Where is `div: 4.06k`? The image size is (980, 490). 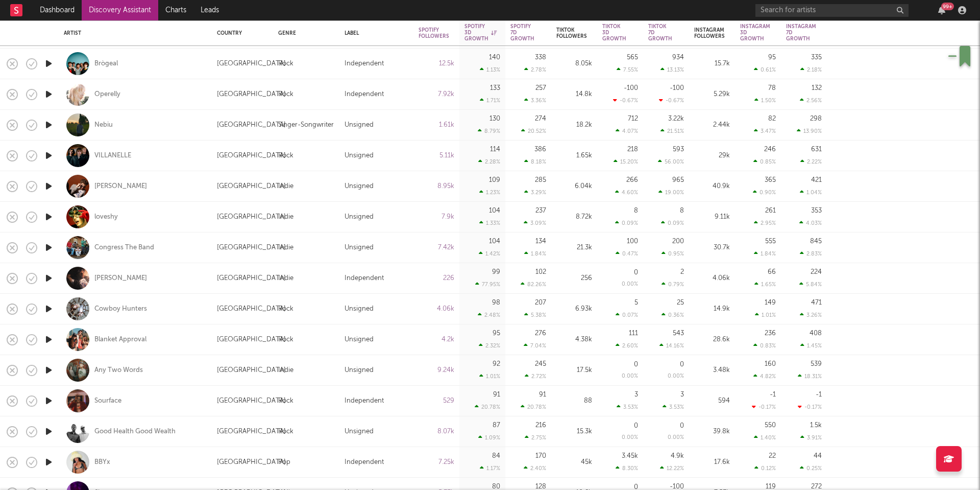 div: 4.06k is located at coordinates (437, 309).